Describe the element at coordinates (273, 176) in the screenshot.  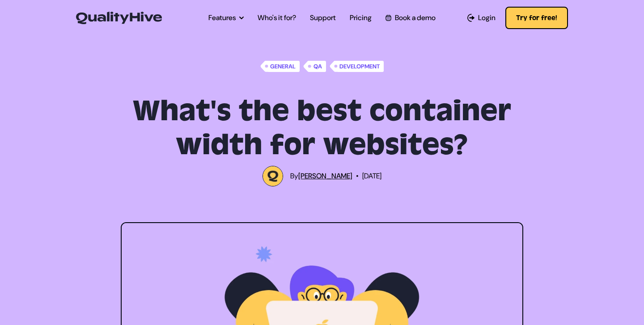
I see `img: QualityHive Logo` at that location.